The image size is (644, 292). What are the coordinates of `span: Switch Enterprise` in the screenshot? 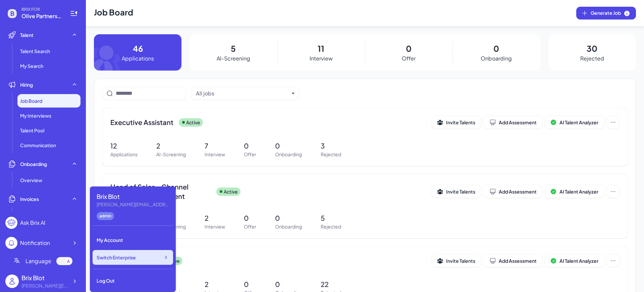 It's located at (116, 257).